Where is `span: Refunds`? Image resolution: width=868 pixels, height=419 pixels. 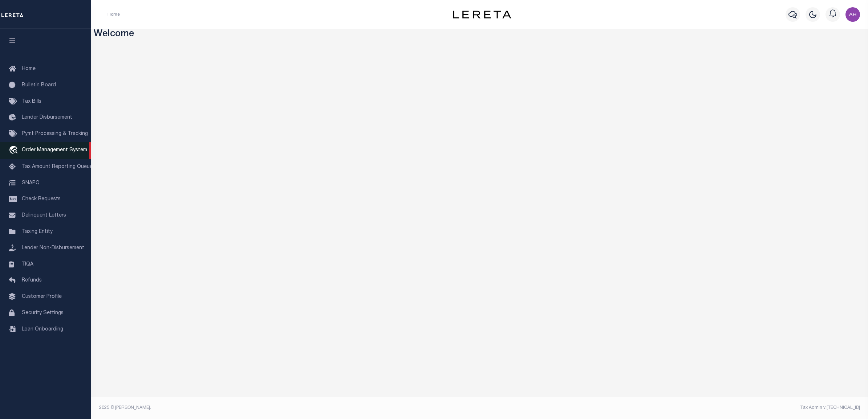 span: Refunds is located at coordinates (32, 280).